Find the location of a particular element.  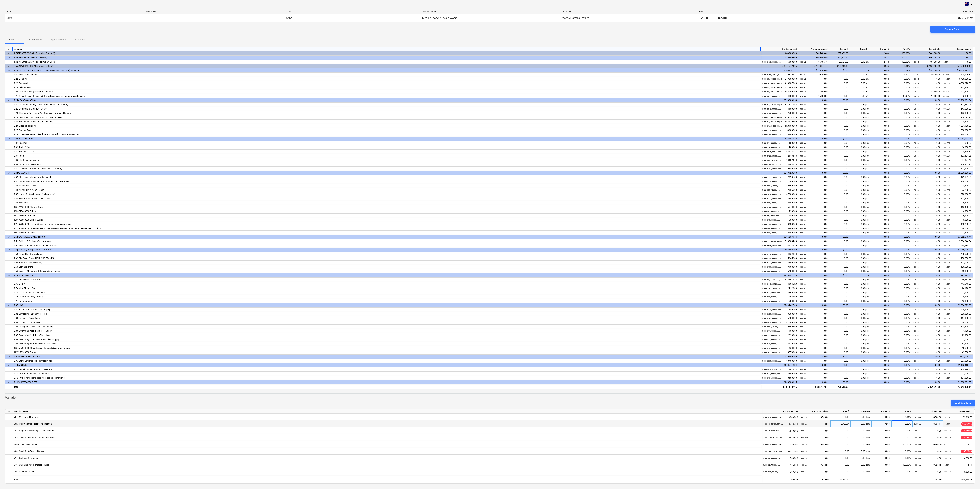

div: $16,339,925.31 is located at coordinates (958, 71).